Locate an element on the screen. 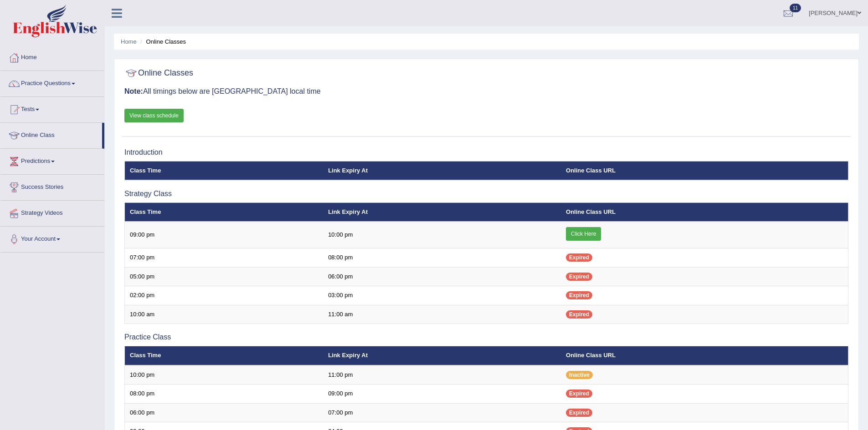 This screenshot has width=868, height=430. li: Online Classes is located at coordinates (161, 41).